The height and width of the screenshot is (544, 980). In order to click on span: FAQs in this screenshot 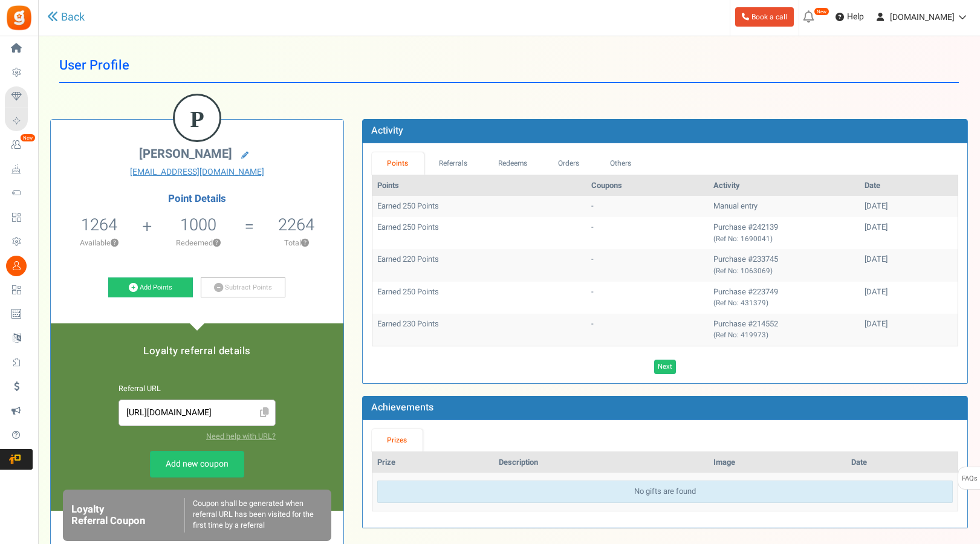, I will do `click(969, 479)`.